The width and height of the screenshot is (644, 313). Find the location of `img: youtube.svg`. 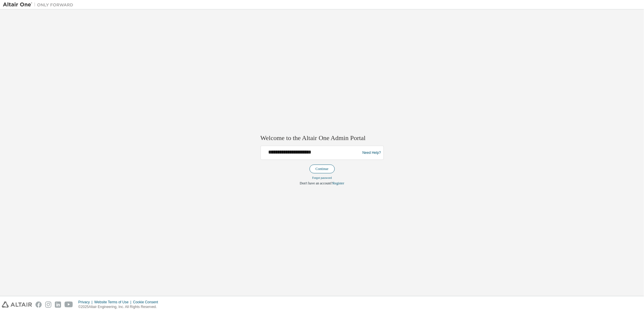

img: youtube.svg is located at coordinates (69, 305).